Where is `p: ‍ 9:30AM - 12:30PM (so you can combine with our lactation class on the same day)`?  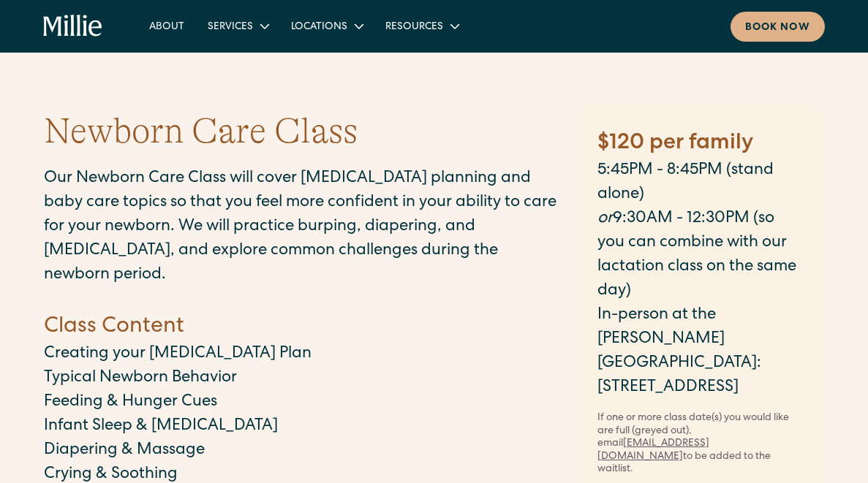 p: ‍ 9:30AM - 12:30PM (so you can combine with our lactation class on the same day) is located at coordinates (698, 256).